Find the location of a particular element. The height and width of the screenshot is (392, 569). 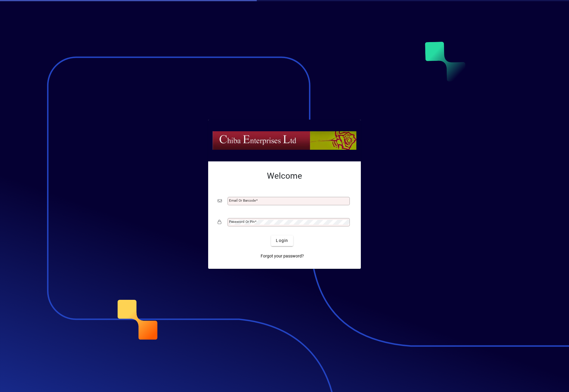

button: Login is located at coordinates (282, 241).